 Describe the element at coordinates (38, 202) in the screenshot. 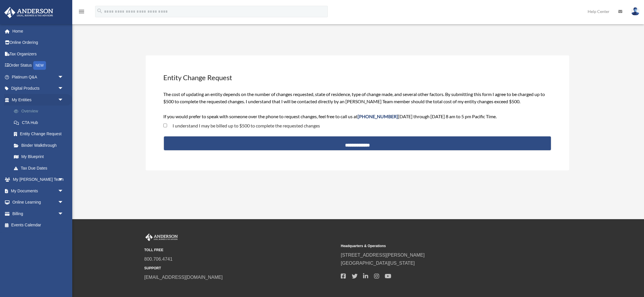

I see `a: Online Learningarrow_drop_down` at that location.